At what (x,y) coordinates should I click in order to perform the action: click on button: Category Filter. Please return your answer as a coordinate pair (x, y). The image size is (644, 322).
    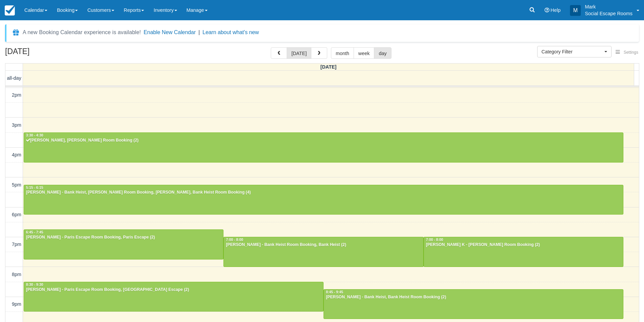
    Looking at the image, I should click on (574, 52).